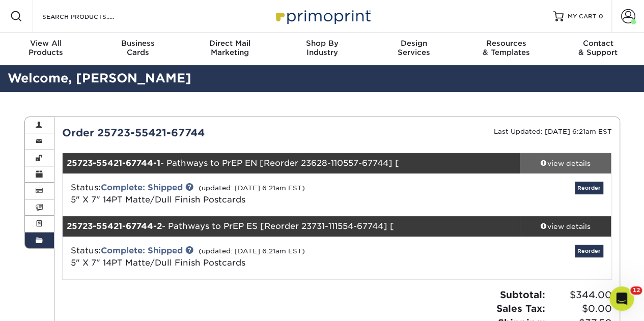 This screenshot has height=321, width=644. What do you see at coordinates (230, 49) in the screenshot?
I see `a: Direct MailMarketing` at bounding box center [230, 49].